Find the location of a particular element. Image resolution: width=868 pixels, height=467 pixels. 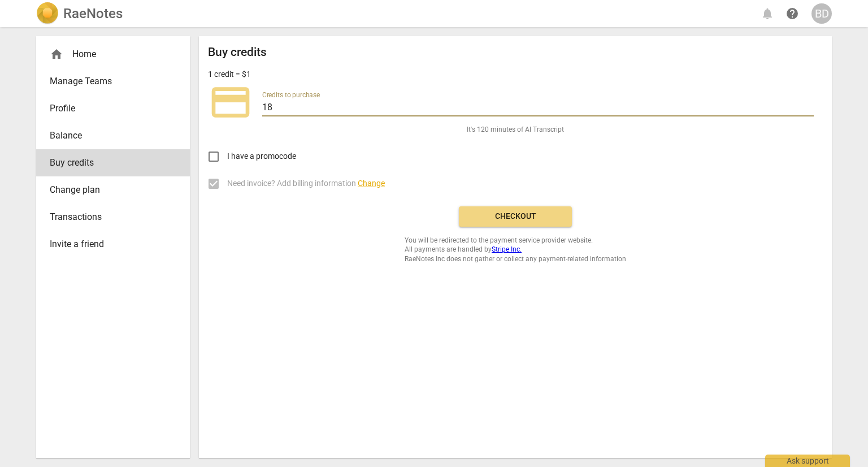

a: Manage Teams is located at coordinates (113, 81).